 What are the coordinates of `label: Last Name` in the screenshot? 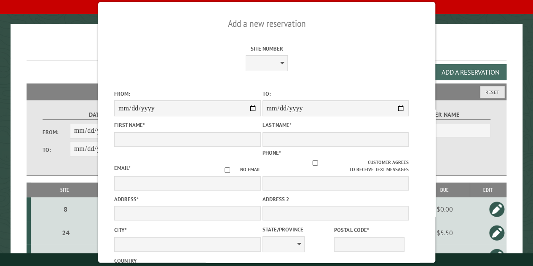 It's located at (335, 125).